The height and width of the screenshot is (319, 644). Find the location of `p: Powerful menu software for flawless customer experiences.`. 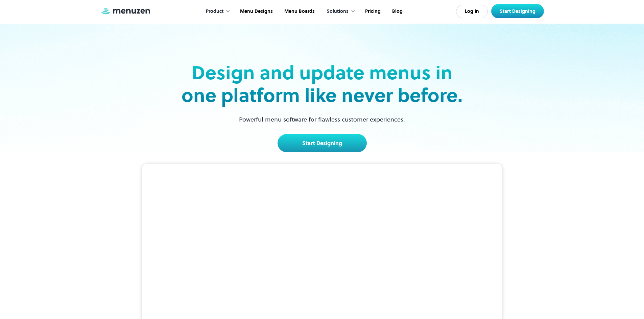

p: Powerful menu software for flawless customer experiences. is located at coordinates (322, 119).